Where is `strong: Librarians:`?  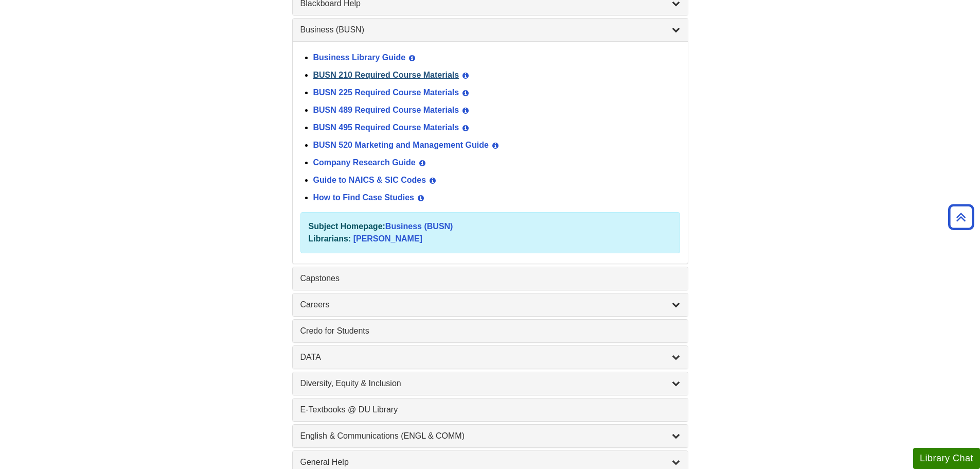 strong: Librarians: is located at coordinates (330, 239).